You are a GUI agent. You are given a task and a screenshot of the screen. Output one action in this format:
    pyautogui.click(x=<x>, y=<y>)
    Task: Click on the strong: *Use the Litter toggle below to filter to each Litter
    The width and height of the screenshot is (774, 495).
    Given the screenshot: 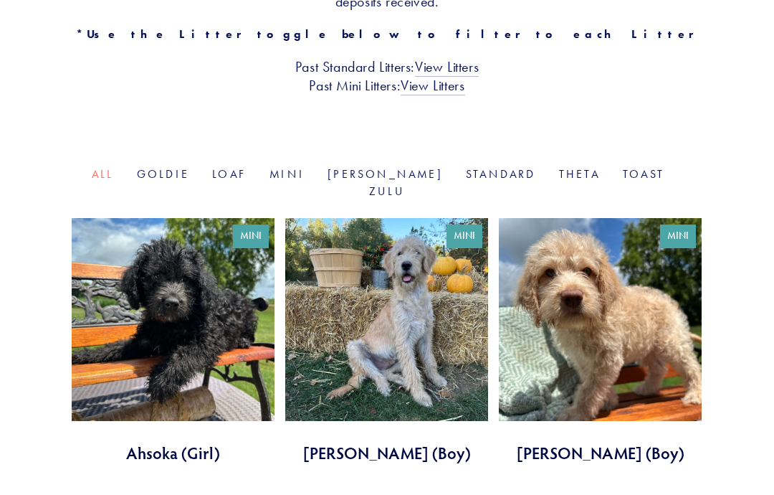 What is the action you would take?
    pyautogui.click(x=386, y=34)
    